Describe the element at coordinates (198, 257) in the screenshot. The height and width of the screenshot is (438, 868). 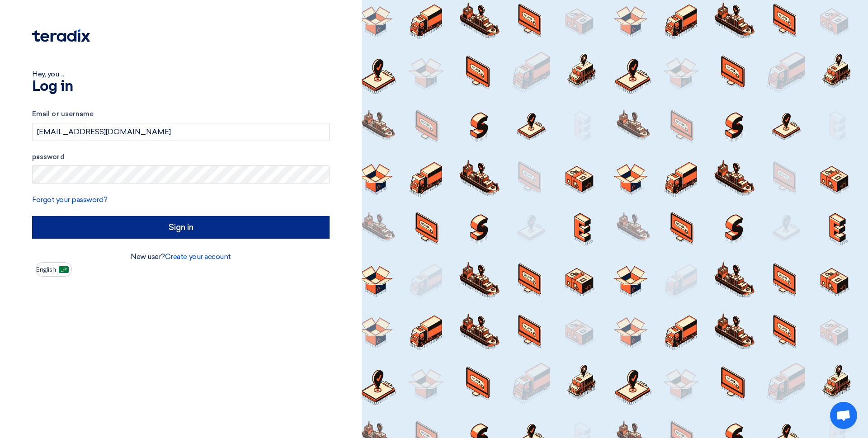
I see `font: Create your account` at that location.